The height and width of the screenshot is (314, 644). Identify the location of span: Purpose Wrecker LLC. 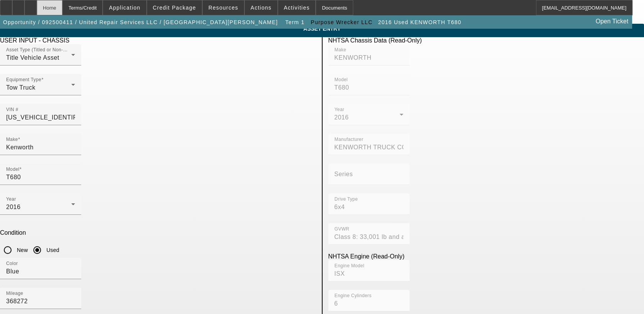
(342, 22).